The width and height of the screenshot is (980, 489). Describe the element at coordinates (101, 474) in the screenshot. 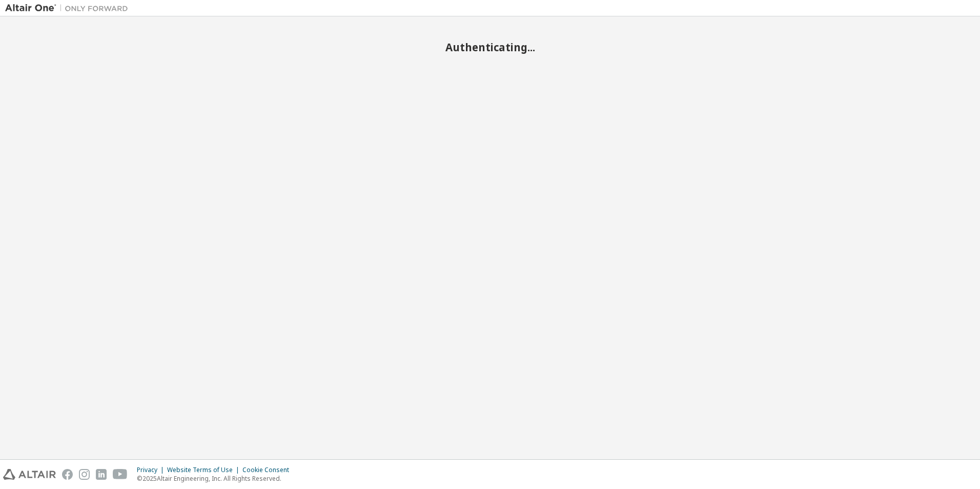

I see `img: linkedin.svg` at that location.